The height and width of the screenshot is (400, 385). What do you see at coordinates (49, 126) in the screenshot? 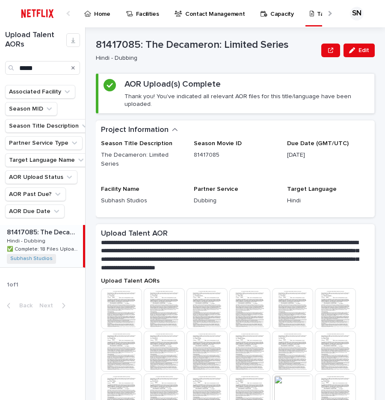
I see `button: Season Title Description` at bounding box center [49, 126].